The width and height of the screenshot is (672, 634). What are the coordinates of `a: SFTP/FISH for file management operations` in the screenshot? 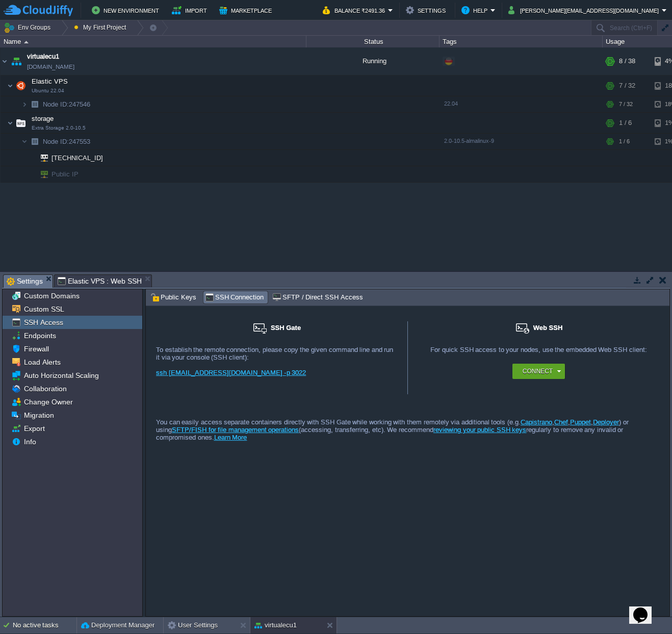 It's located at (235, 429).